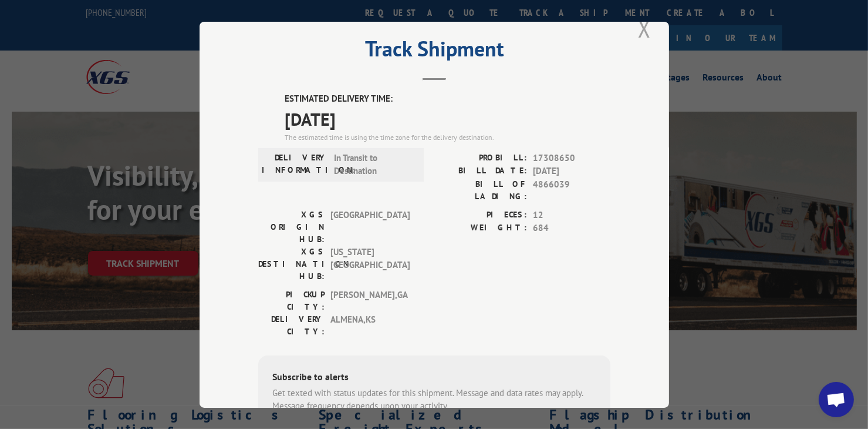 This screenshot has height=429, width=868. Describe the element at coordinates (481, 157) in the screenshot. I see `label: PROBILL:` at that location.